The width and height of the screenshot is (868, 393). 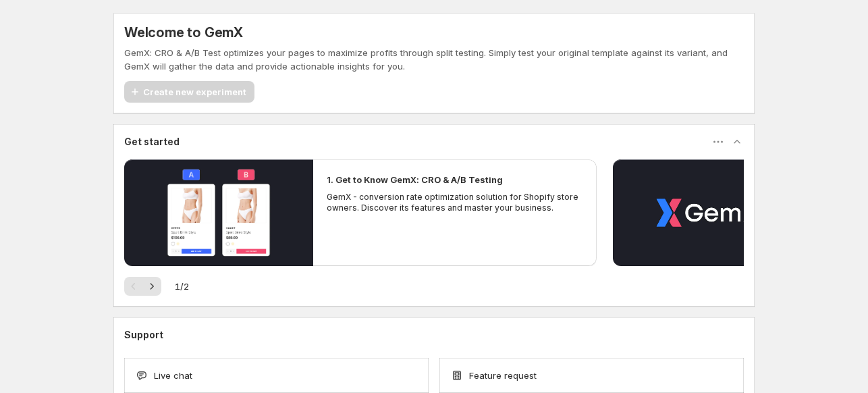 I want to click on h3: Get started, so click(x=152, y=142).